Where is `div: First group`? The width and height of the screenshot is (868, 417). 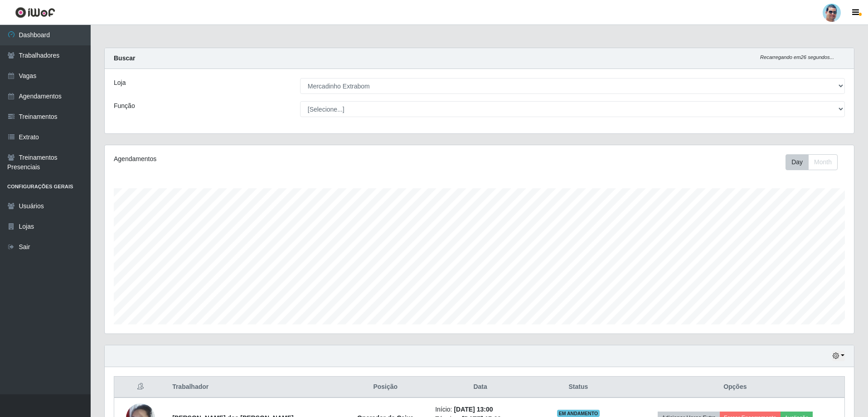 div: First group is located at coordinates (811, 162).